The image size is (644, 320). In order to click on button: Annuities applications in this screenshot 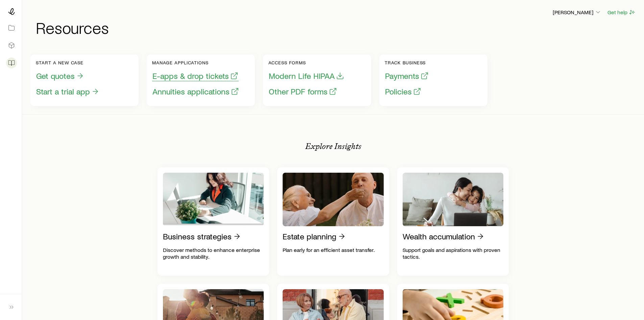, I will do `click(196, 91)`.